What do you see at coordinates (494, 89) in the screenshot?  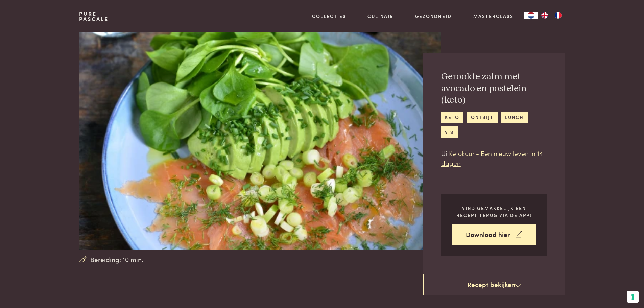 I see `h2: Gerookte zalm met avocado en postelein (keto)` at bounding box center [494, 89].